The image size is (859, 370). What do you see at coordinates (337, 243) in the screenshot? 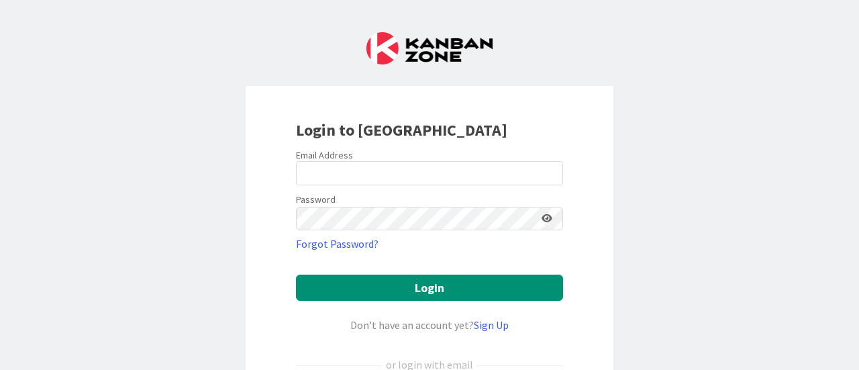
I see `a: Forgot Password?` at bounding box center [337, 243].